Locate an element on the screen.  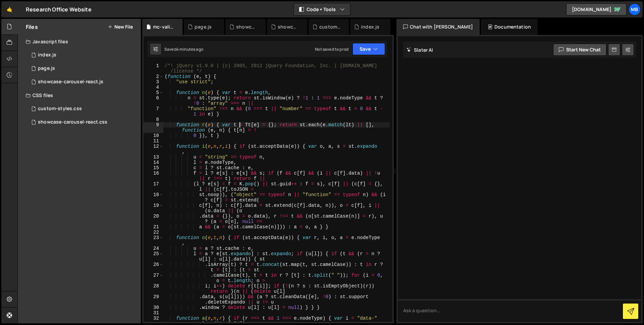
h2: Slater AI is located at coordinates (420, 50).